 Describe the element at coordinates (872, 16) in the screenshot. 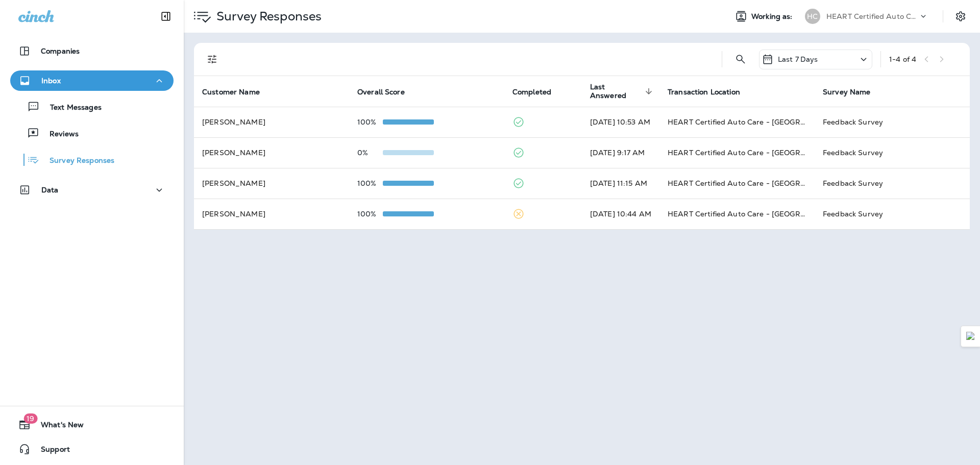

I see `p: HEART Certified Auto Care` at that location.